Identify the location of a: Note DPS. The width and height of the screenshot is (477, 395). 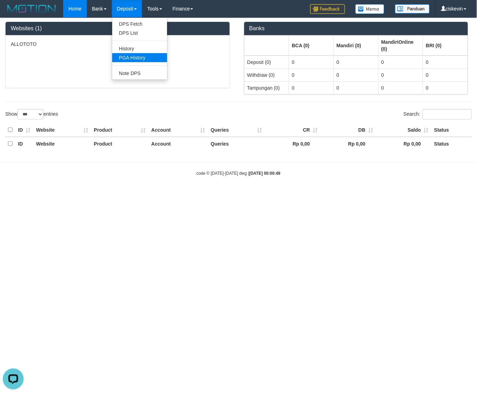
(140, 73).